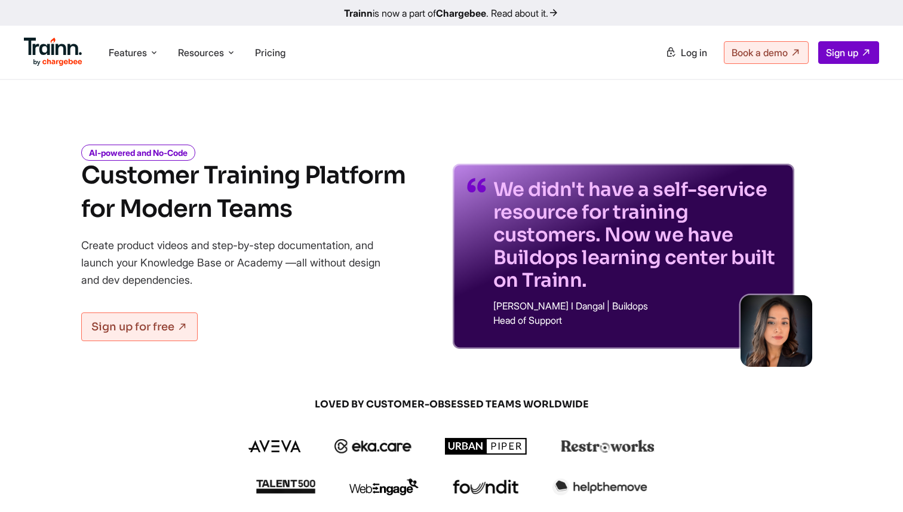 The height and width of the screenshot is (512, 903). Describe the element at coordinates (53, 52) in the screenshot. I see `img: Trainn Logo` at that location.